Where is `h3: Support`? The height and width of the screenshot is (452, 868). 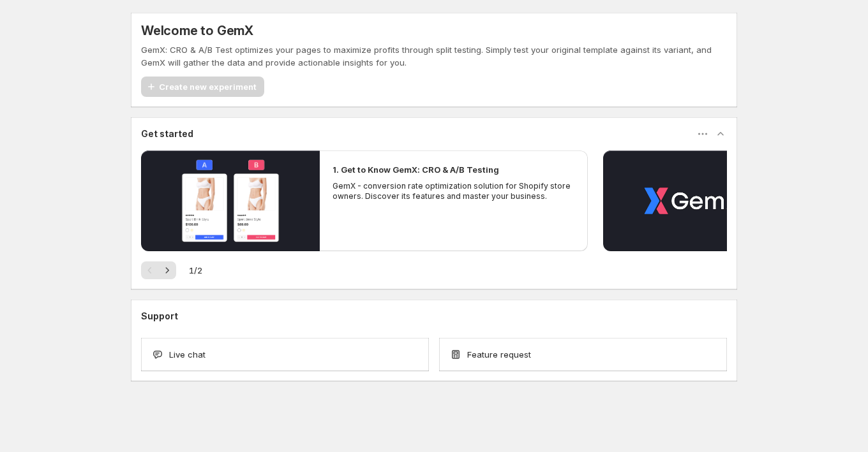
h3: Support is located at coordinates (160, 316).